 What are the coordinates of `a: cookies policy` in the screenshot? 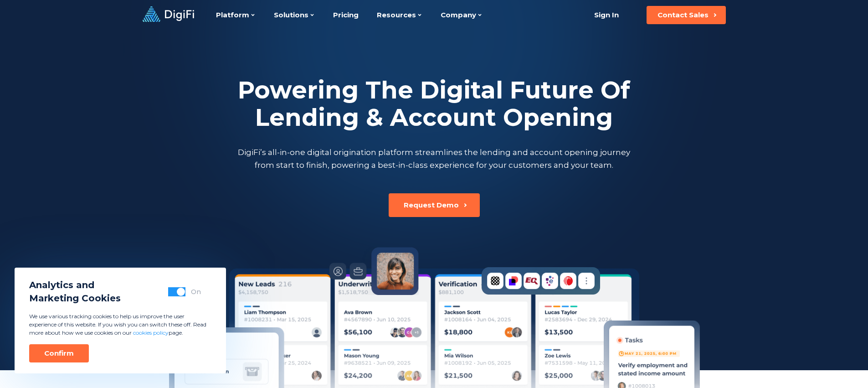 It's located at (151, 333).